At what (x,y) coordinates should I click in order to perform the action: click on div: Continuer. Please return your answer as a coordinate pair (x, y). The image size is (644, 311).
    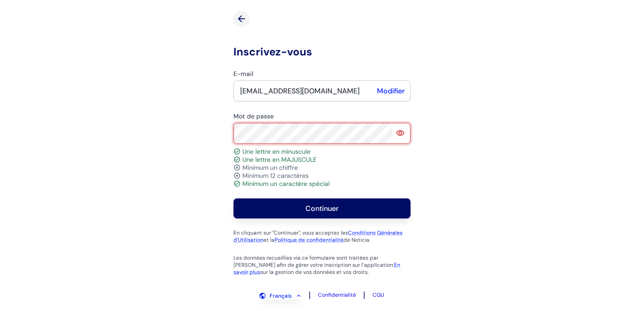
    Looking at the image, I should click on (322, 208).